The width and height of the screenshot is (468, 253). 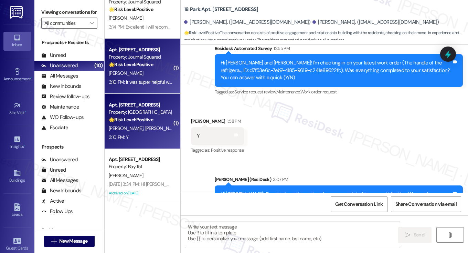 I want to click on div: Follow Ups, so click(x=57, y=211).